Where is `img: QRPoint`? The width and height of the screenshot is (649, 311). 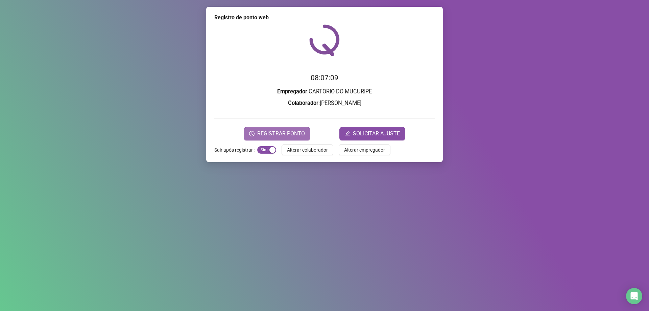 img: QRPoint is located at coordinates (324, 40).